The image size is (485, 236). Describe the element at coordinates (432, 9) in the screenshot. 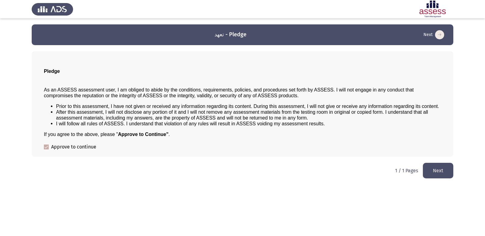

I see `img: Assessment logo of ASSESS Employability - EBI` at that location.